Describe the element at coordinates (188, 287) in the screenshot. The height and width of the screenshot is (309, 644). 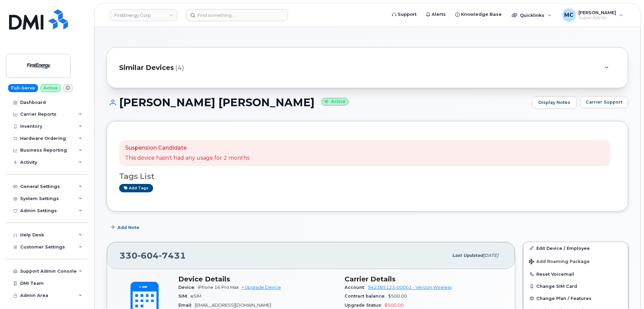
I see `span: Device` at that location.